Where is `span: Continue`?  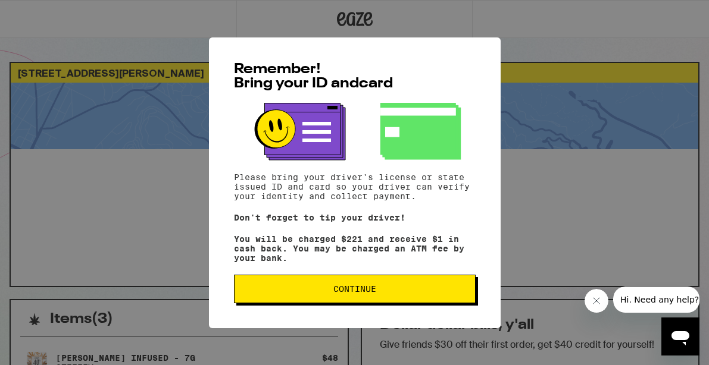 span: Continue is located at coordinates (355, 289).